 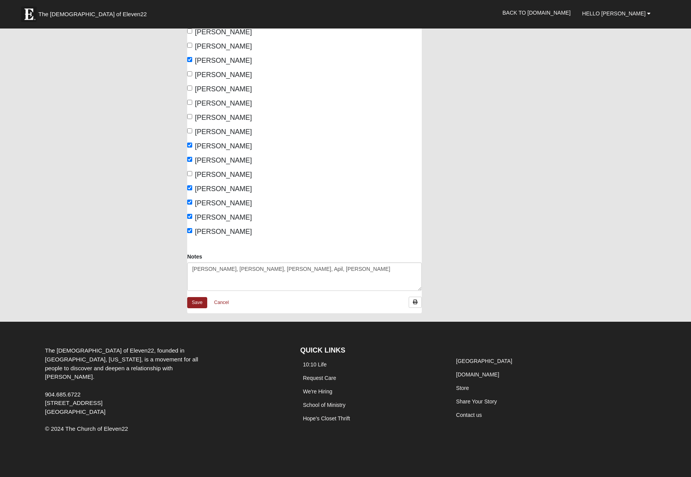 What do you see at coordinates (462, 388) in the screenshot?
I see `a: Store` at bounding box center [462, 388].